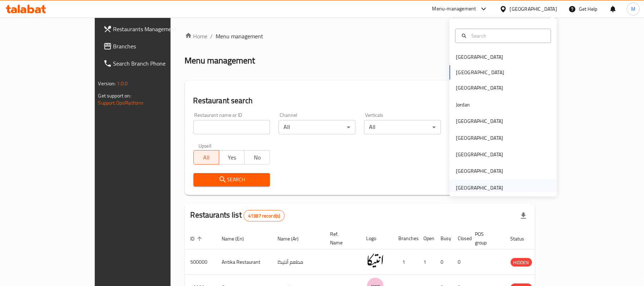 The width and height of the screenshot is (644, 286). Describe the element at coordinates (633, 9) in the screenshot. I see `span: M` at that location.